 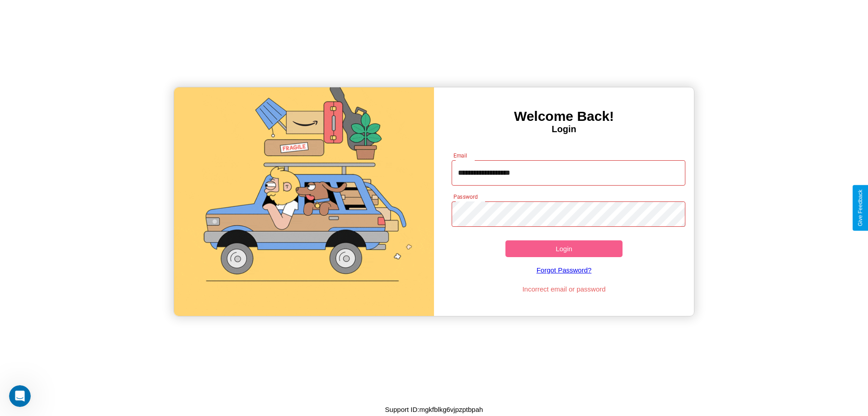 I want to click on label: Password, so click(x=466, y=197).